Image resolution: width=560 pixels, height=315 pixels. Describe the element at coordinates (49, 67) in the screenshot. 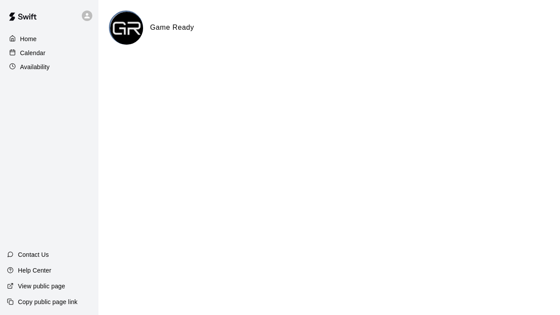

I see `div: Availability` at that location.